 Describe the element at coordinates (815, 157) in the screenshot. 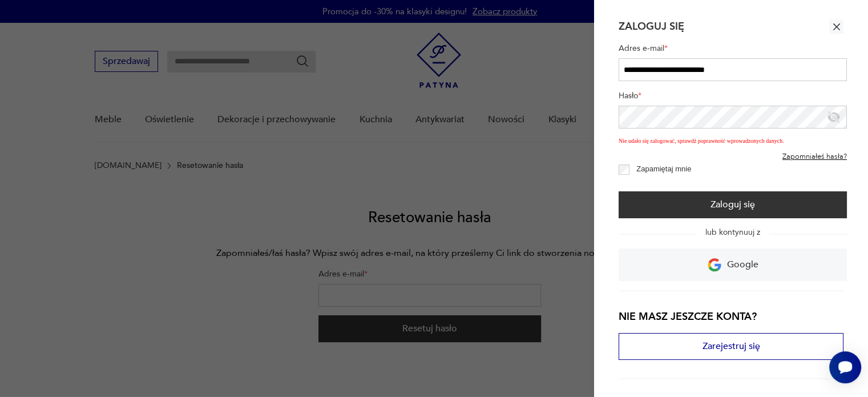

I see `a: Zapomniałeś hasła?` at that location.